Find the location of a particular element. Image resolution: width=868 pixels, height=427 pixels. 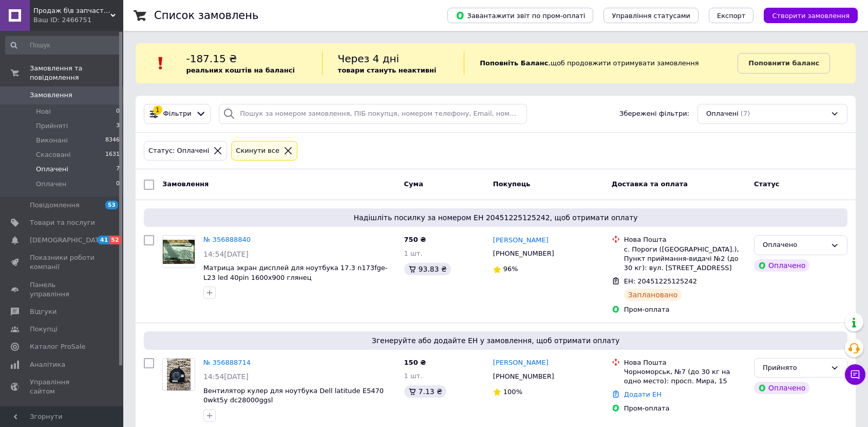

button: Чат з покупцем is located at coordinates (856, 375).